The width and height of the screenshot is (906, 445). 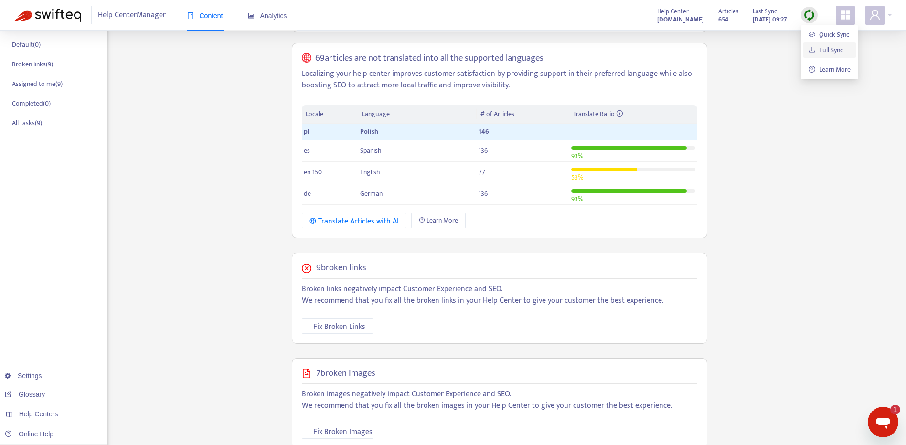 I want to click on span: global, so click(x=307, y=58).